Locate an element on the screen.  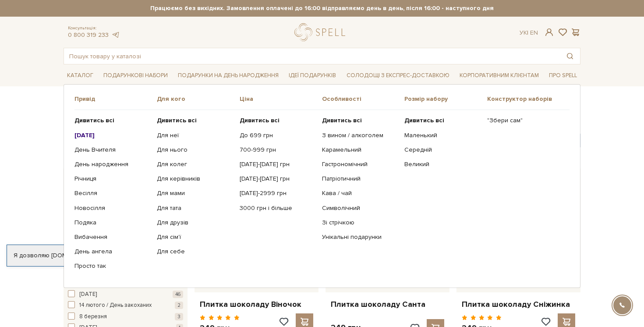
a: Маленький is located at coordinates (442, 135).